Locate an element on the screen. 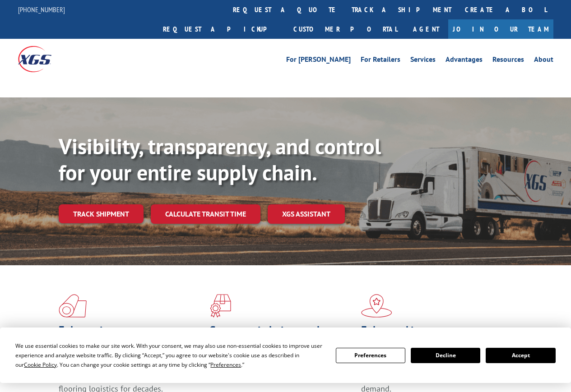 This screenshot has width=571, height=392. a: About is located at coordinates (544, 61).